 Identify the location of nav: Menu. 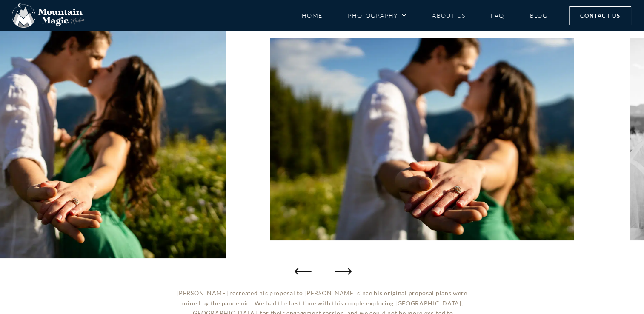
(425, 15).